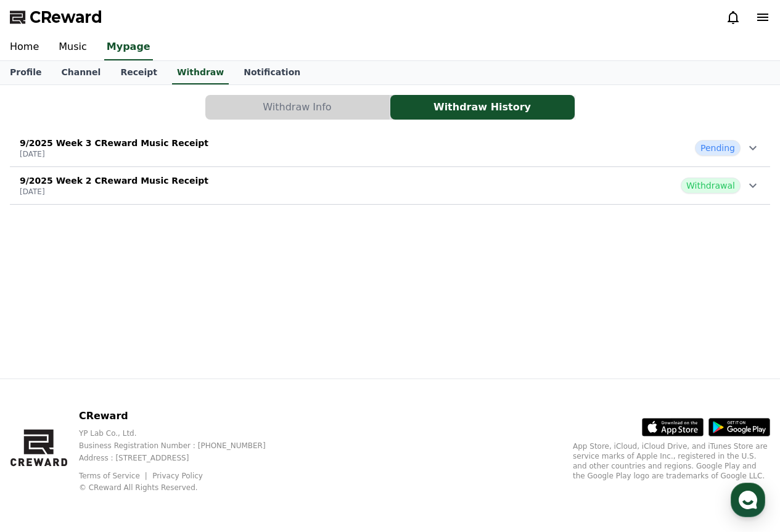 Image resolution: width=780 pixels, height=532 pixels. I want to click on a: Privacy Policy, so click(178, 476).